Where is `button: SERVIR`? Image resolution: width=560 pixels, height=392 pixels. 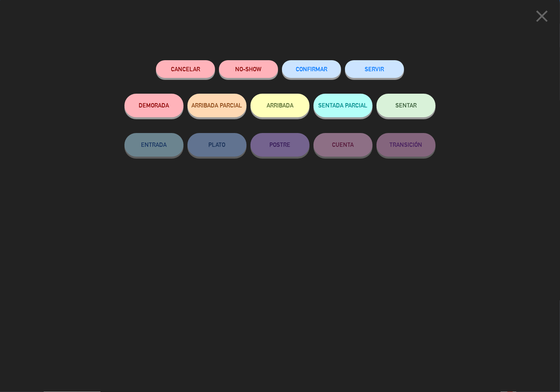
button: SERVIR is located at coordinates (375, 69).